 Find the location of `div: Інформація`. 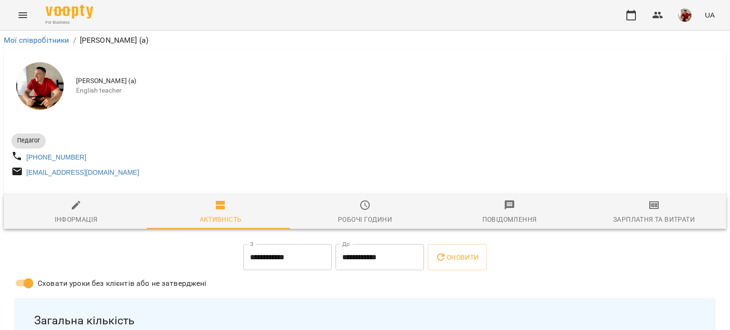

div: Інформація is located at coordinates (76, 220).